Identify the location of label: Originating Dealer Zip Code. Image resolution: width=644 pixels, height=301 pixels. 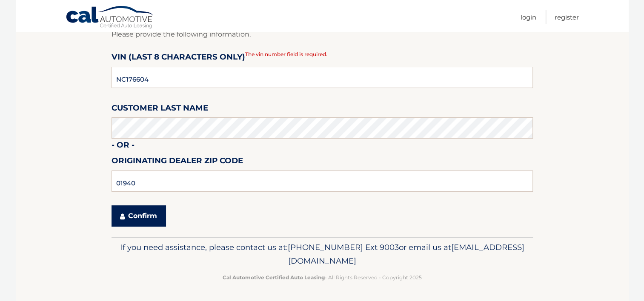
(177, 162).